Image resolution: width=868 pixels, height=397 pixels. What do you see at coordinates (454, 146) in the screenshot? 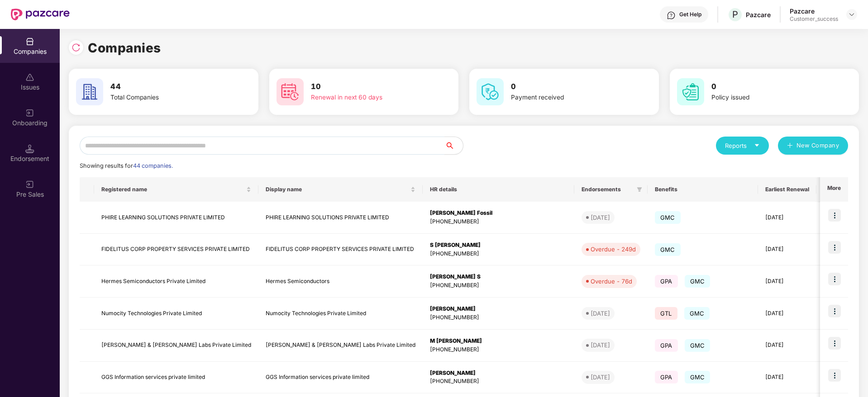
I see `button: search` at bounding box center [454, 146].